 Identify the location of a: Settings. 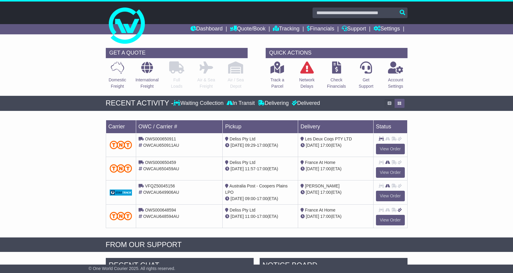
(387, 29).